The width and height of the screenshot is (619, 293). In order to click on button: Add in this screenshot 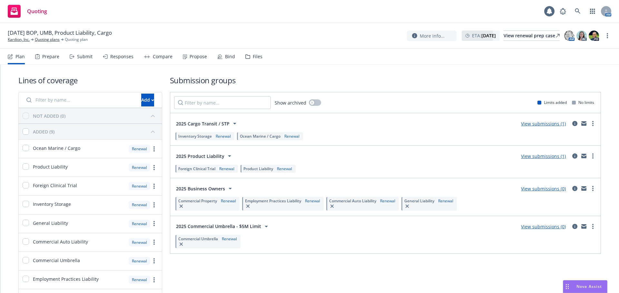, I will do `click(148, 100)`.